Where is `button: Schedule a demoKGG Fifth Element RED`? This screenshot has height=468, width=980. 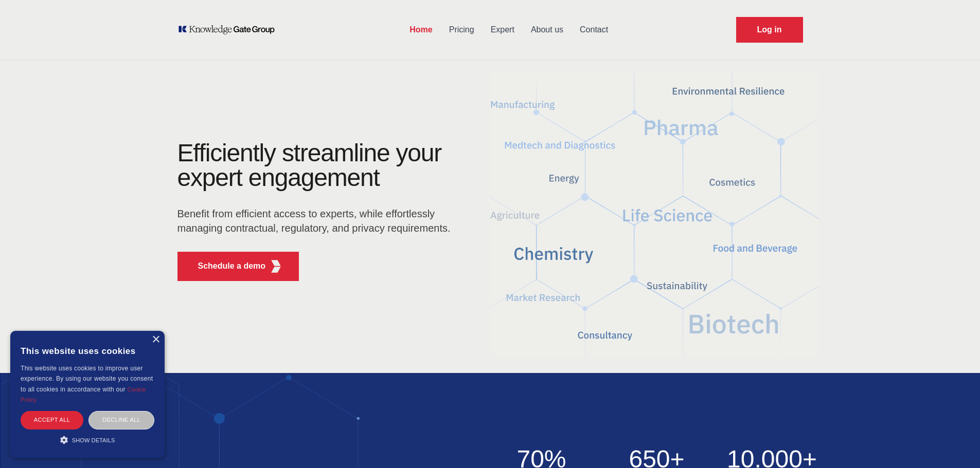 button: Schedule a demoKGG Fifth Element RED is located at coordinates (238, 266).